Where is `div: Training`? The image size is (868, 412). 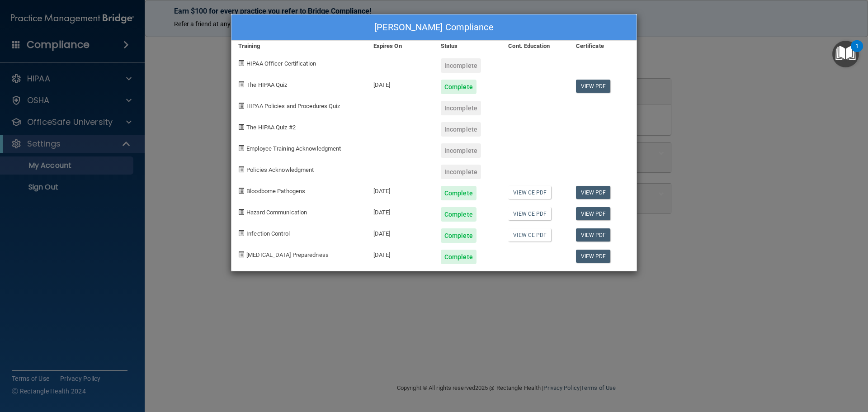 div: Training is located at coordinates (299, 46).